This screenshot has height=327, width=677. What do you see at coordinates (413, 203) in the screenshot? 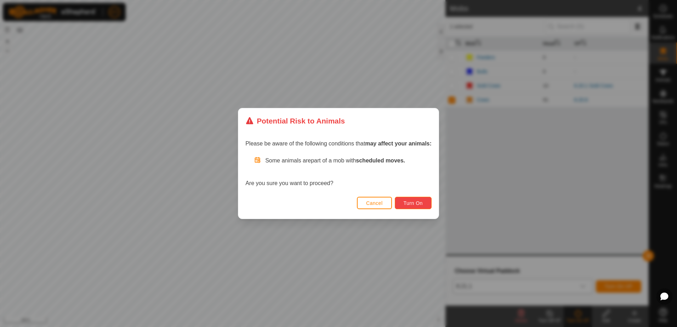
I see `span: Turn On` at bounding box center [413, 203].